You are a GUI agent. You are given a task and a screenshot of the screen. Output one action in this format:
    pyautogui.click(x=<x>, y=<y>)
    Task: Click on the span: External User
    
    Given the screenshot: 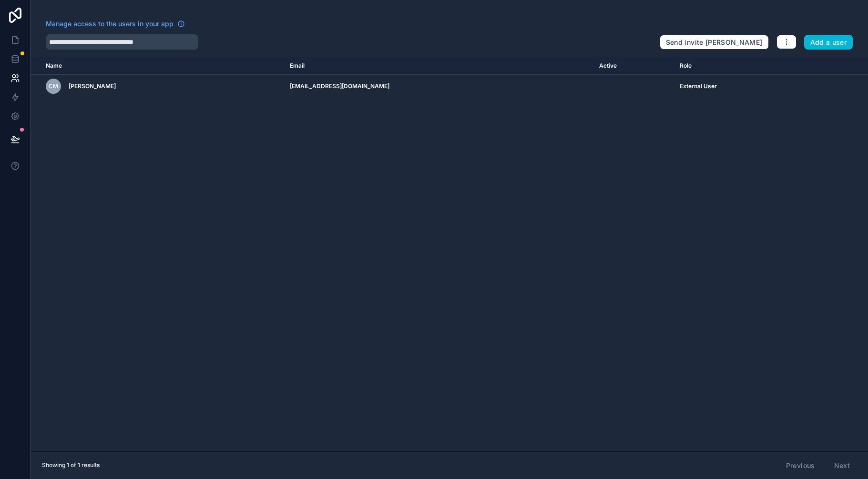 What is the action you would take?
    pyautogui.click(x=698, y=86)
    